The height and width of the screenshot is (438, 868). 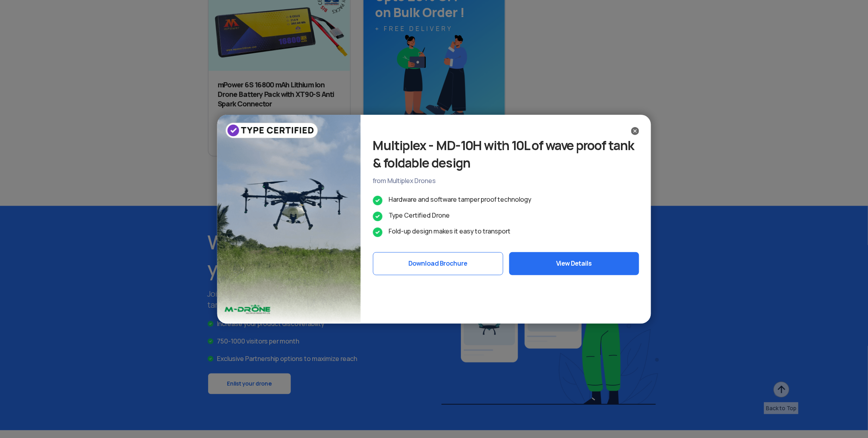 What do you see at coordinates (506, 181) in the screenshot?
I see `div: from Multiplex Drones` at bounding box center [506, 181].